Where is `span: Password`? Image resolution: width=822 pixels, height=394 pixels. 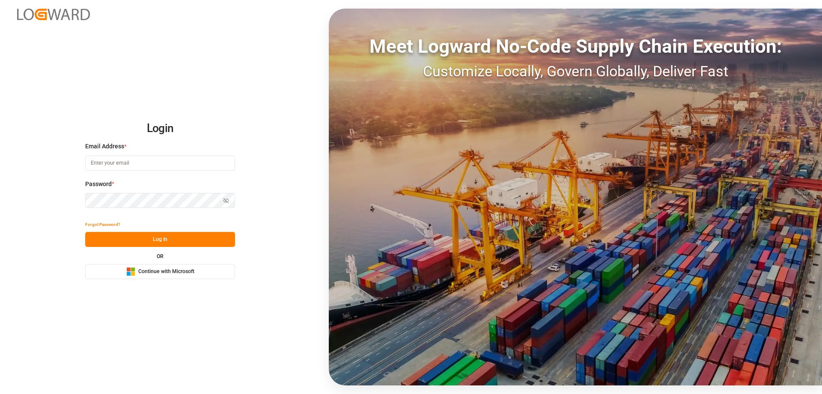 span: Password is located at coordinates (98, 184).